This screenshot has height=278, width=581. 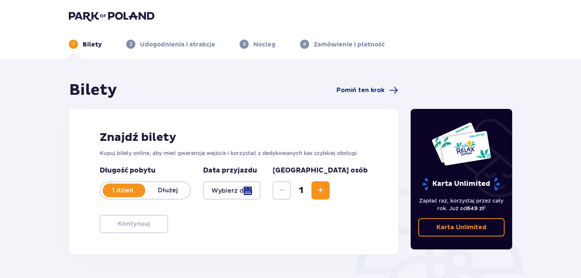 I want to click on span: 649 zł, so click(x=475, y=208).